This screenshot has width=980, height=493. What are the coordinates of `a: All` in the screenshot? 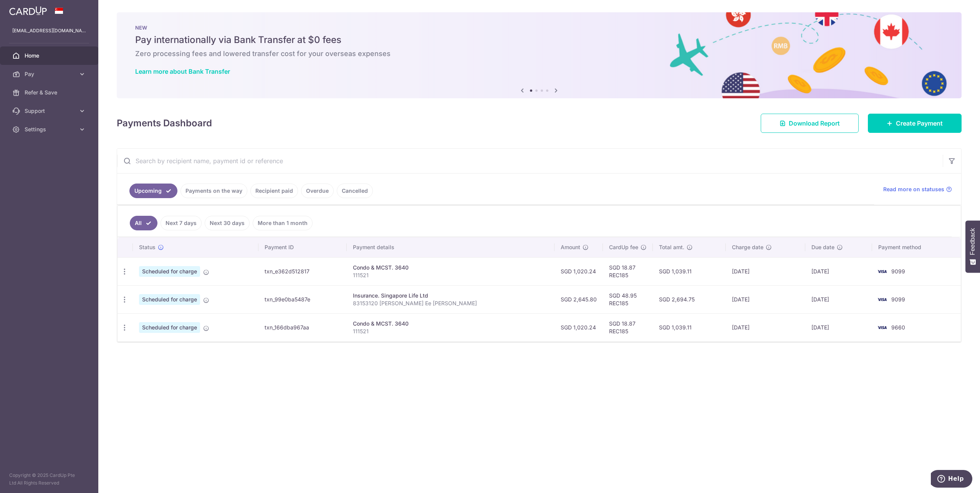 It's located at (144, 223).